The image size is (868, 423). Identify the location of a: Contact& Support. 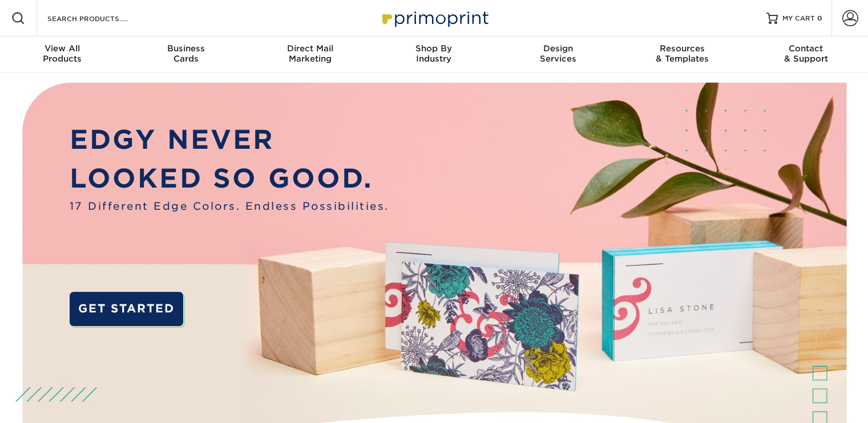
(806, 55).